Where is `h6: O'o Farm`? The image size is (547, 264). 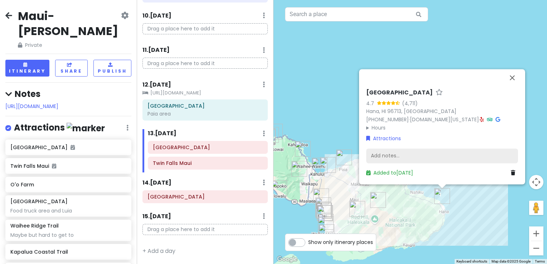 h6: O'o Farm is located at coordinates (68, 185).